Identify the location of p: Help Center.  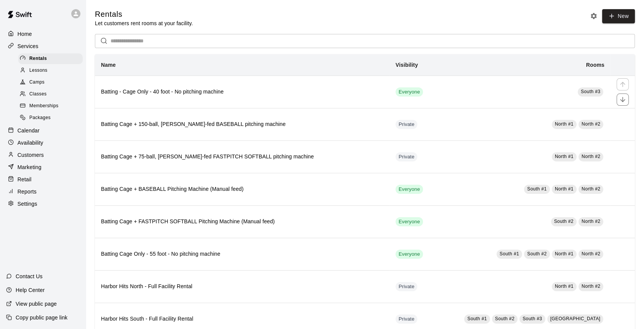
(30, 290).